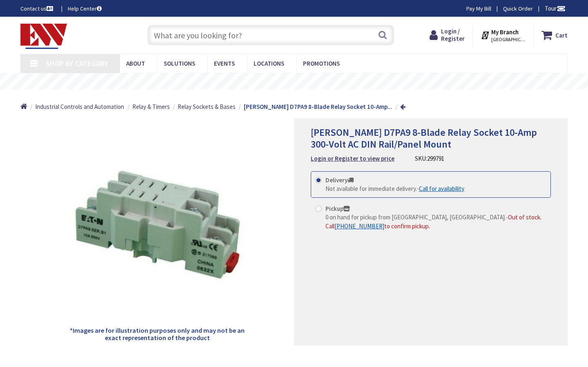  Describe the element at coordinates (271, 35) in the screenshot. I see `input: What are you looking for?` at that location.